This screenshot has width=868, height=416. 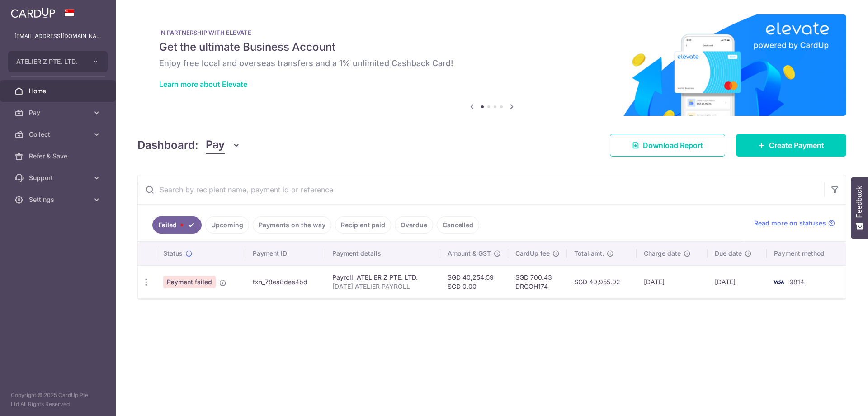 What do you see at coordinates (533, 254) in the screenshot?
I see `span: CardUp fee` at bounding box center [533, 254].